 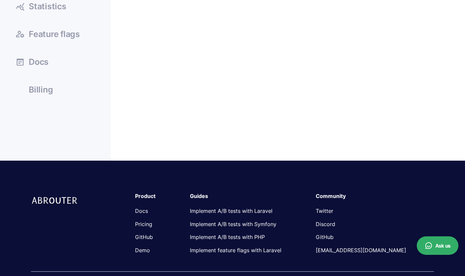 What do you see at coordinates (48, 6) in the screenshot?
I see `span: Statistics` at bounding box center [48, 6].